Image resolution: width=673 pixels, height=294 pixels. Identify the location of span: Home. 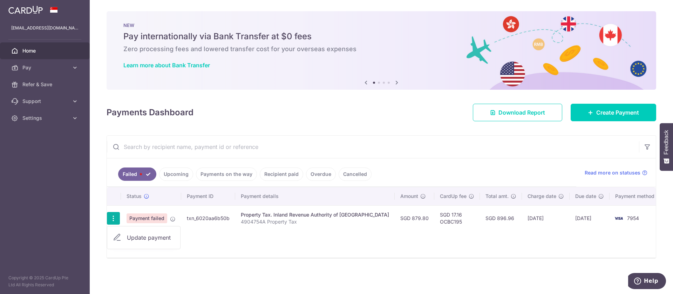
(46, 51).